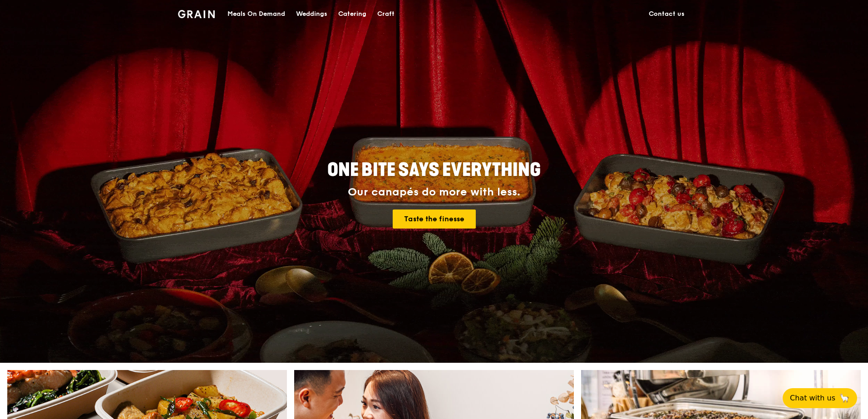 The height and width of the screenshot is (419, 868). Describe the element at coordinates (813, 398) in the screenshot. I see `span: Chat with us` at that location.